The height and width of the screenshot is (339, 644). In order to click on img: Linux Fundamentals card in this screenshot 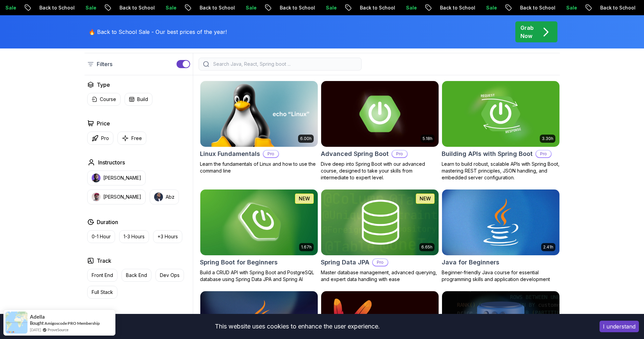, I will do `click(259, 114)`.